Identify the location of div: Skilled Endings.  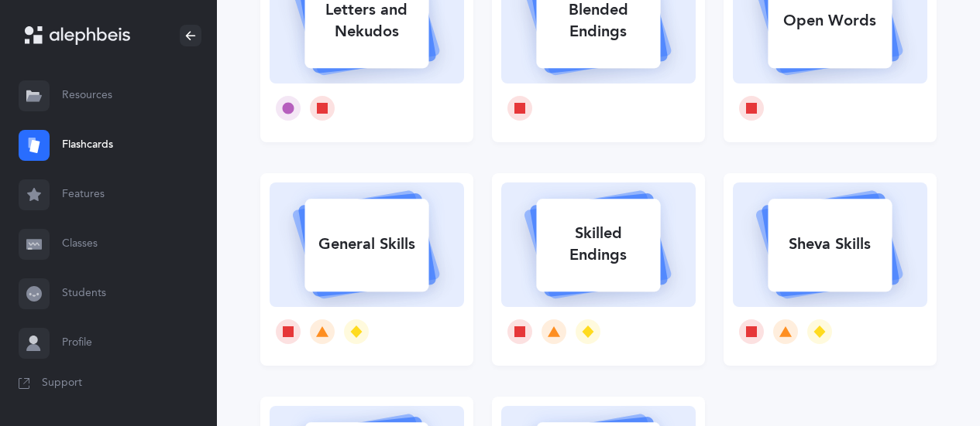
(598, 244).